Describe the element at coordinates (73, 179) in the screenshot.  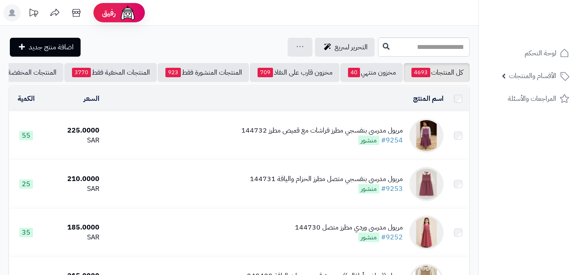
I see `div: 210.0000` at that location.